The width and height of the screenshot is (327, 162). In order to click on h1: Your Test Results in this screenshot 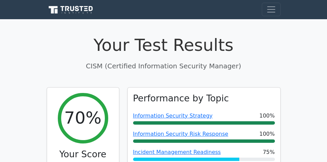, I will do `click(164, 45)`.